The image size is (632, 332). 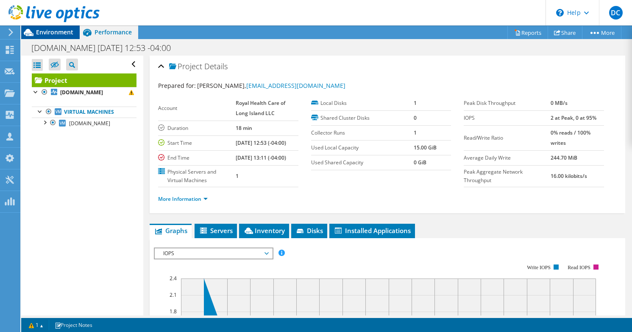 What do you see at coordinates (559, 103) in the screenshot?
I see `b: 0 MB/s` at bounding box center [559, 103].